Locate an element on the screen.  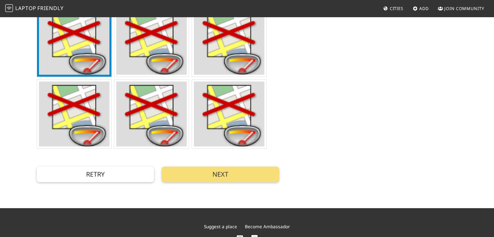
a: LaptopFriendly LaptopFriendly is located at coordinates (34, 8).